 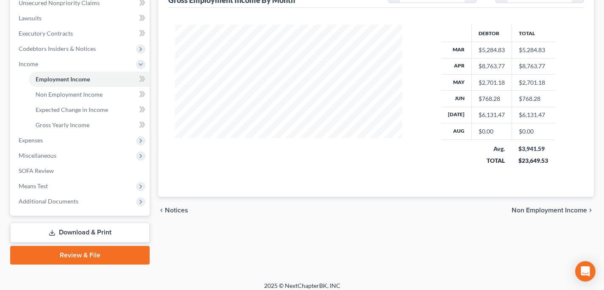 I want to click on button: Non Employment Income chevron_right, so click(x=553, y=210).